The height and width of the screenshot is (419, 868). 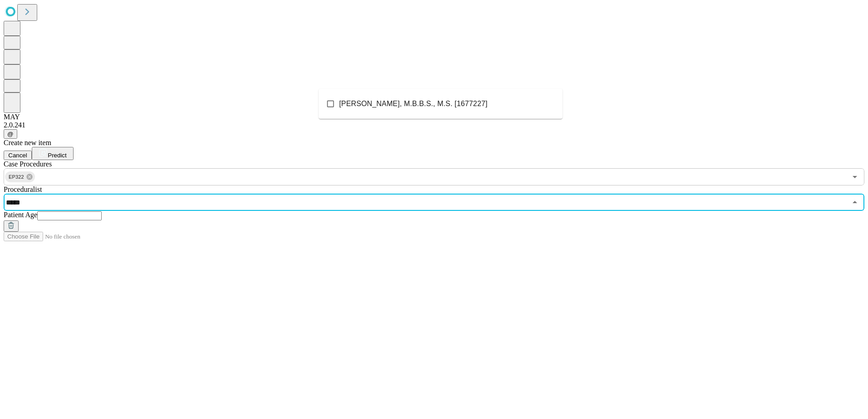 I want to click on div: MAY, so click(x=434, y=117).